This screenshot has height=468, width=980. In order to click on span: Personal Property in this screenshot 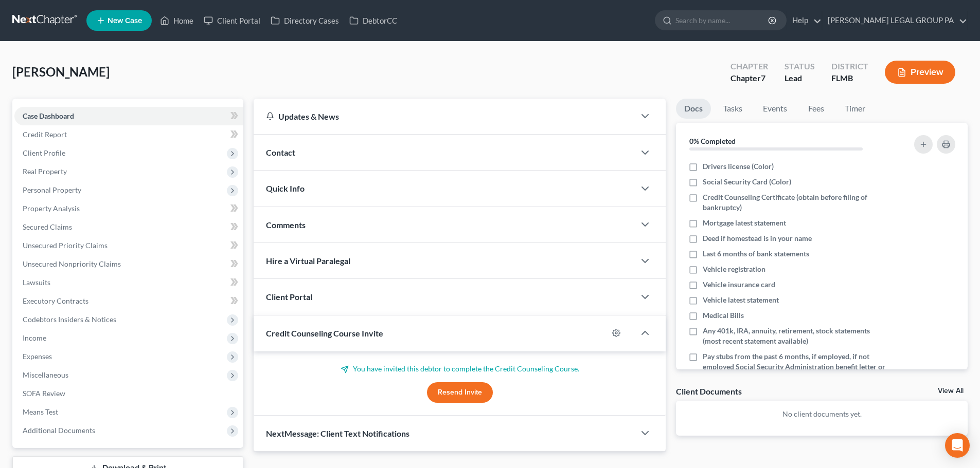, I will do `click(52, 190)`.